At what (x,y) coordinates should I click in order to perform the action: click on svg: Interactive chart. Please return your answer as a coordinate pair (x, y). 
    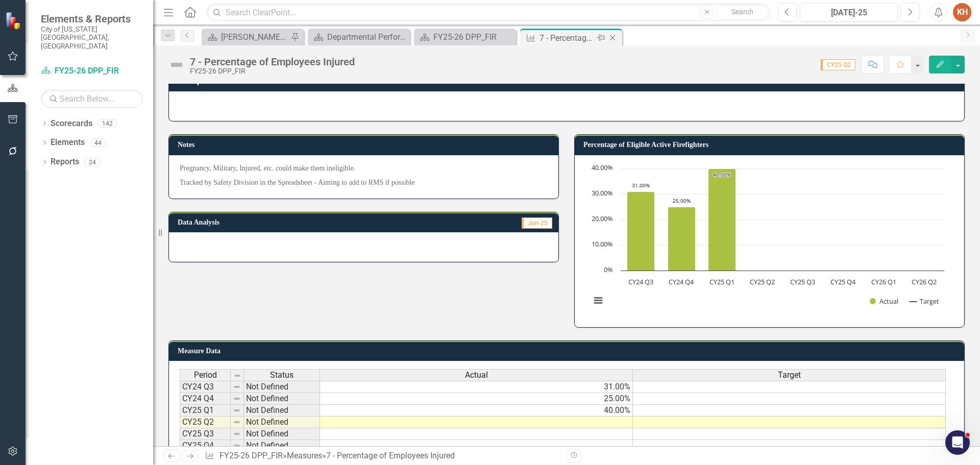
    Looking at the image, I should click on (767, 240).